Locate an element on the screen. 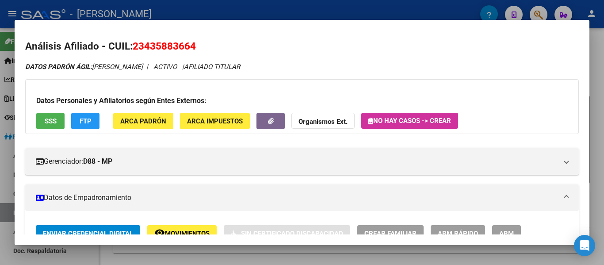  mat-icon: remove_red_eye is located at coordinates (160, 233).